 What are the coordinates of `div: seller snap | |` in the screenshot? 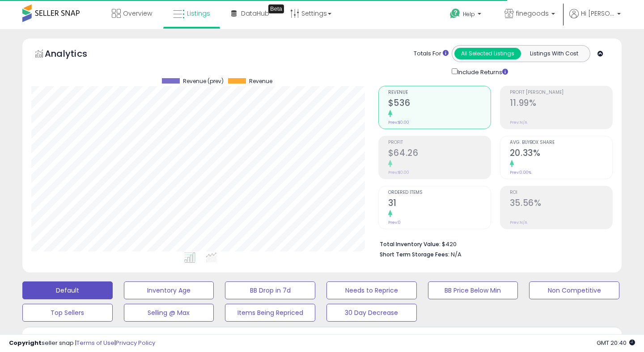 It's located at (82, 343).